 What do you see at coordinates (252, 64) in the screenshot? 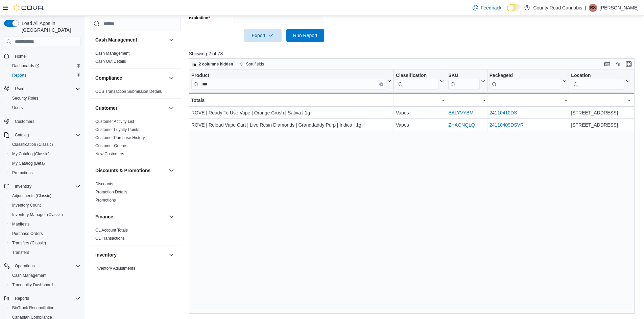
I see `button: Sort fields` at bounding box center [252, 64].